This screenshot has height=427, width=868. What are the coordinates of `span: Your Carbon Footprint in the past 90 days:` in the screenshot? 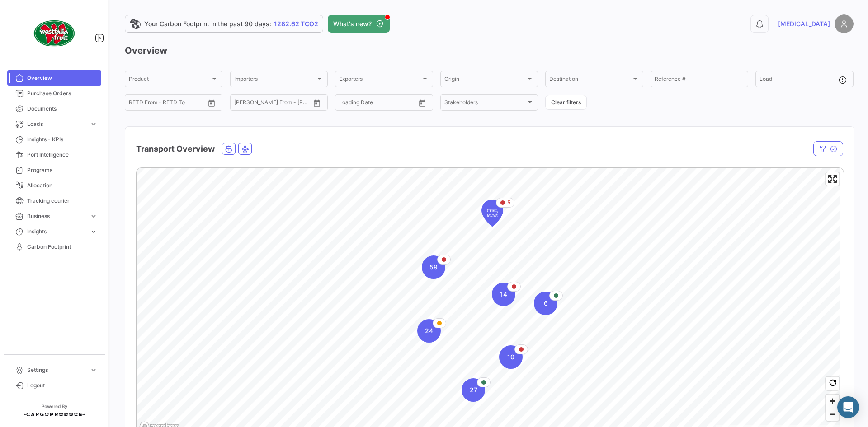 It's located at (208, 24).